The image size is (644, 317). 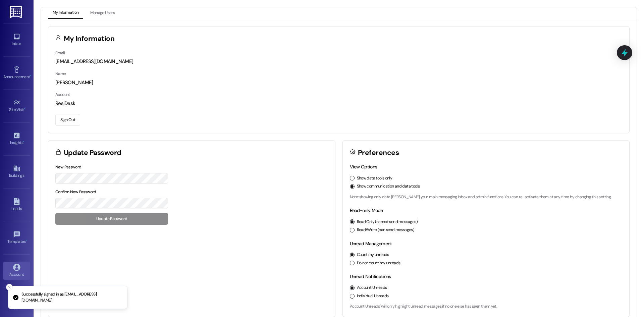 What do you see at coordinates (378, 152) in the screenshot?
I see `h3: Preferences` at bounding box center [378, 152].